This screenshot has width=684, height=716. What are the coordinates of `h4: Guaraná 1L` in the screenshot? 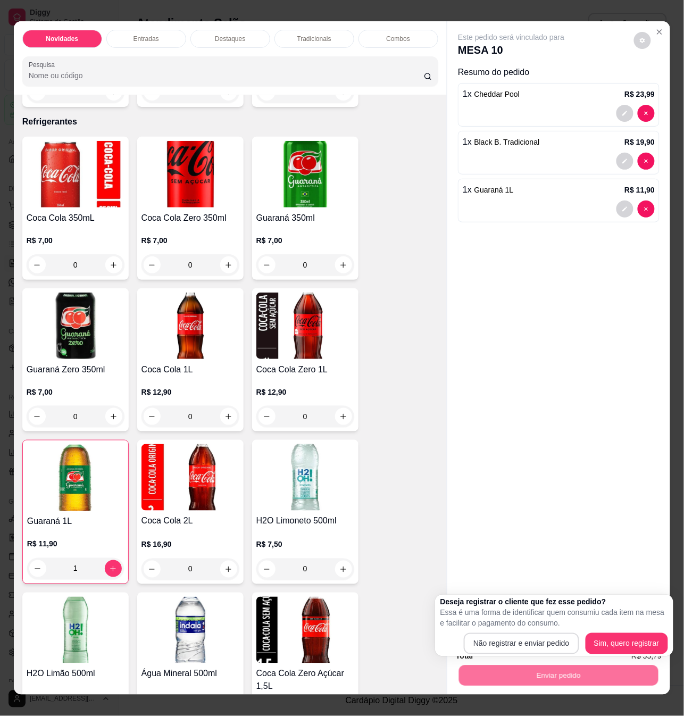 It's located at (76, 522).